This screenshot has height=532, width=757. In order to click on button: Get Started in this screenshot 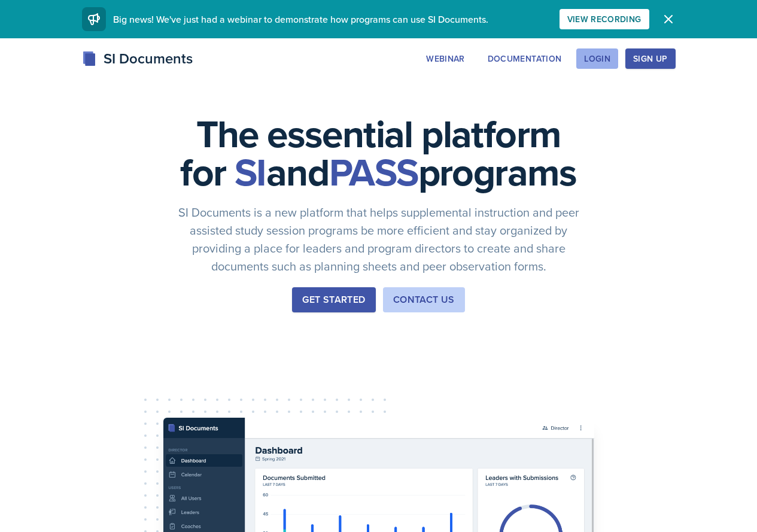, I will do `click(333, 299)`.